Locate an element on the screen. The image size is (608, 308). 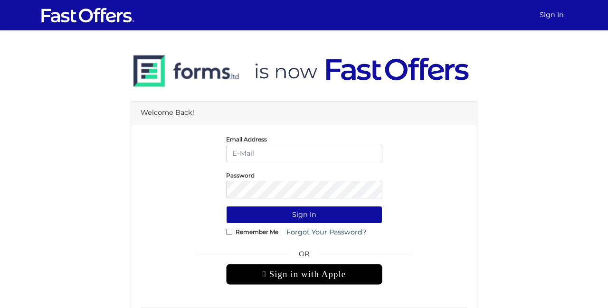
input: E-Mail is located at coordinates (304, 153).